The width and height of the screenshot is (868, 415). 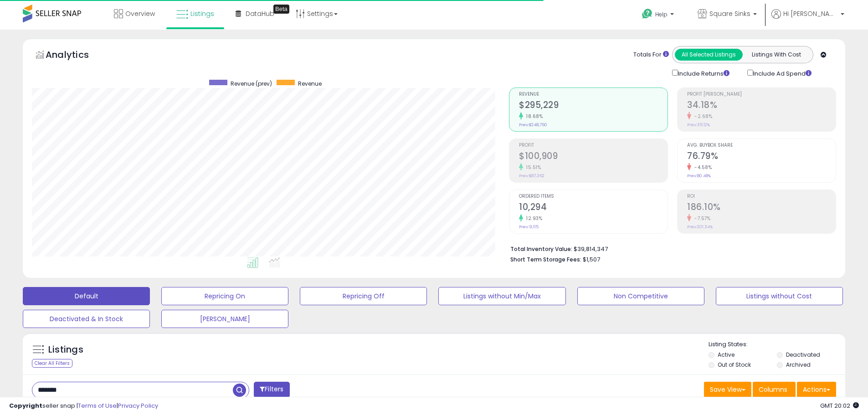 What do you see at coordinates (140, 14) in the screenshot?
I see `span: Overview` at bounding box center [140, 14].